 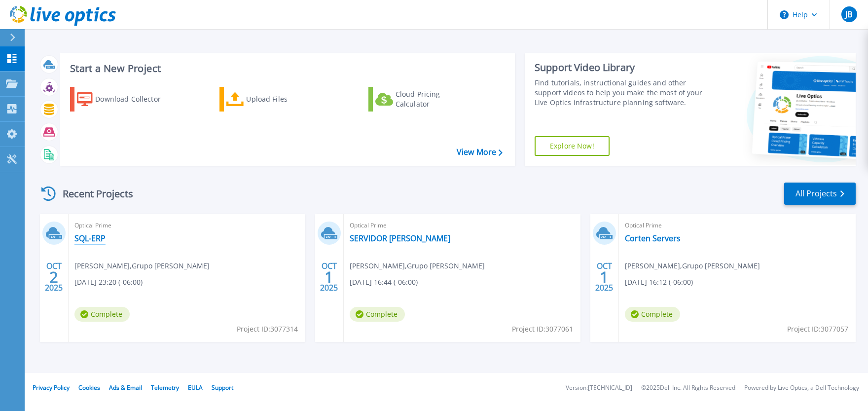 What do you see at coordinates (195, 387) in the screenshot?
I see `a: EULA` at bounding box center [195, 387].